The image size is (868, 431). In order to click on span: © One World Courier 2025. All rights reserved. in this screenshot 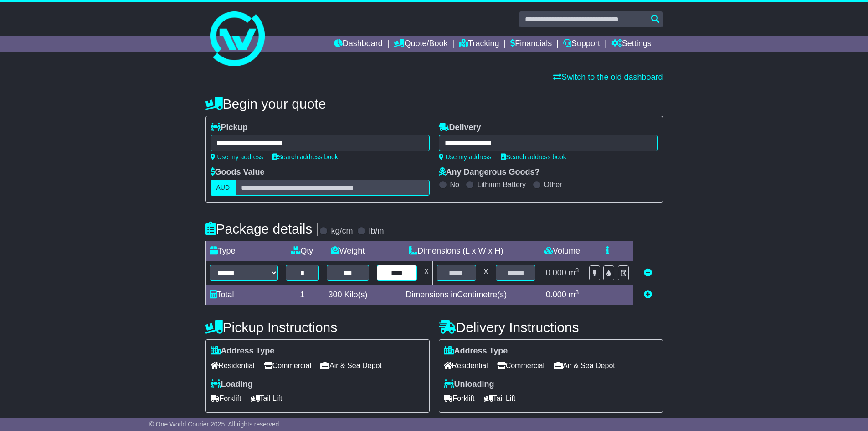, I will do `click(215, 424)`.